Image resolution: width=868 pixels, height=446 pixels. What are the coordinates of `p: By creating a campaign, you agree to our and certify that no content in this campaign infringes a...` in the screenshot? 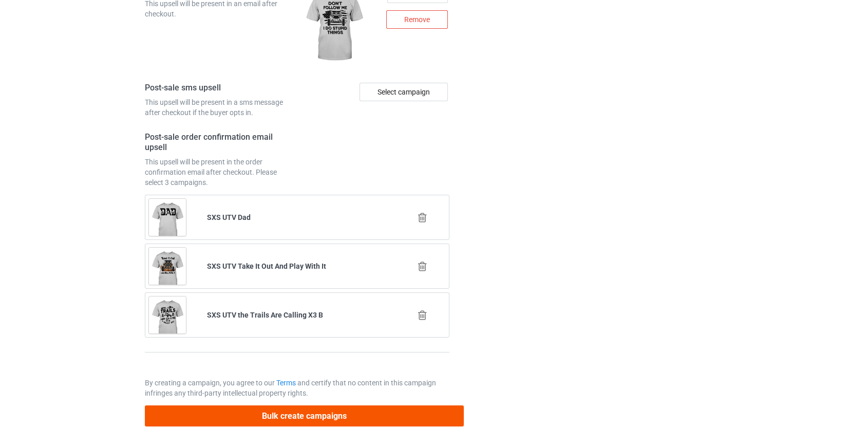 It's located at (298, 388).